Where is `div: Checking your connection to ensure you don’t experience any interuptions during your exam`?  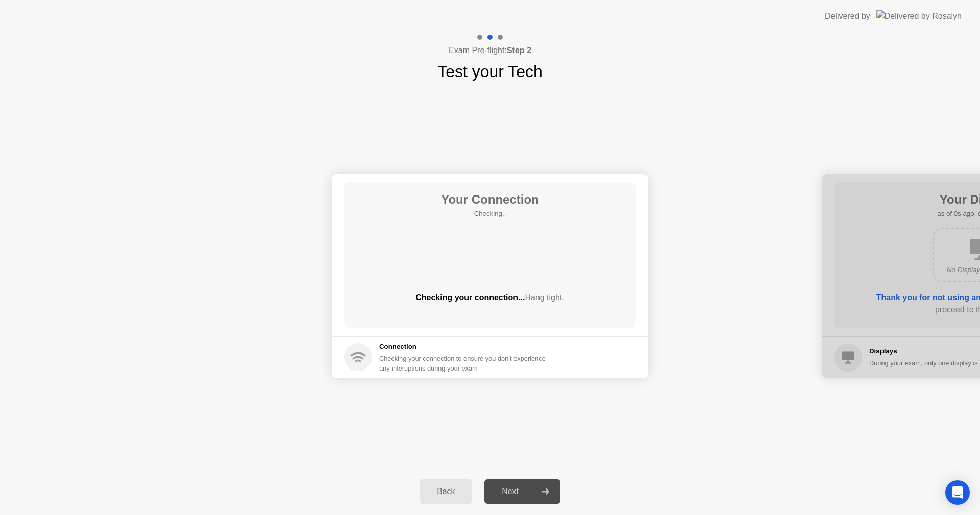
div: Checking your connection to ensure you don’t experience any interuptions during your exam is located at coordinates (465, 364).